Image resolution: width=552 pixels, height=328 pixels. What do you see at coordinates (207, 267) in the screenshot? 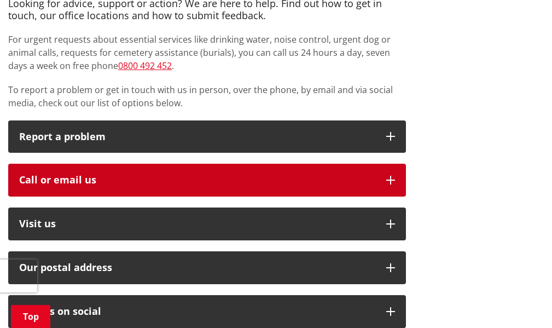
I see `button: Our postal address` at bounding box center [207, 267].